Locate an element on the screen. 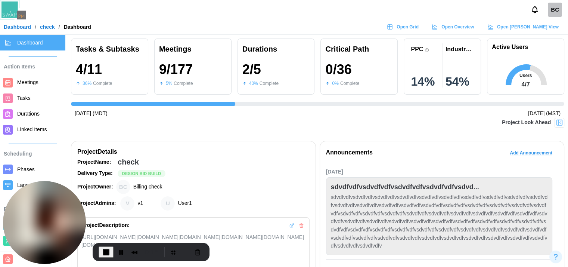 The image size is (568, 267). span: Phases is located at coordinates (26, 169).